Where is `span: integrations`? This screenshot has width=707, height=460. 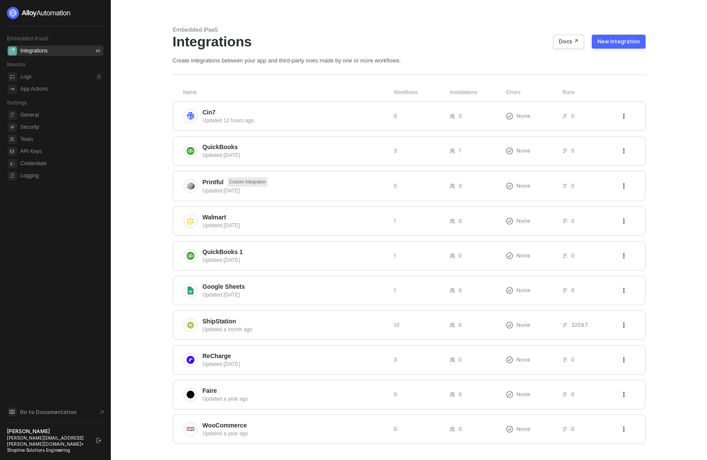
span: integrations is located at coordinates (12, 51).